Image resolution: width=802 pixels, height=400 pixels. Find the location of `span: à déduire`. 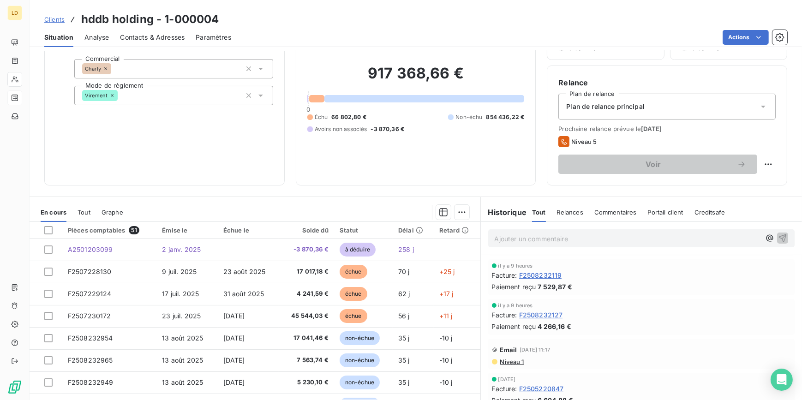

span: à déduire is located at coordinates (358, 250).